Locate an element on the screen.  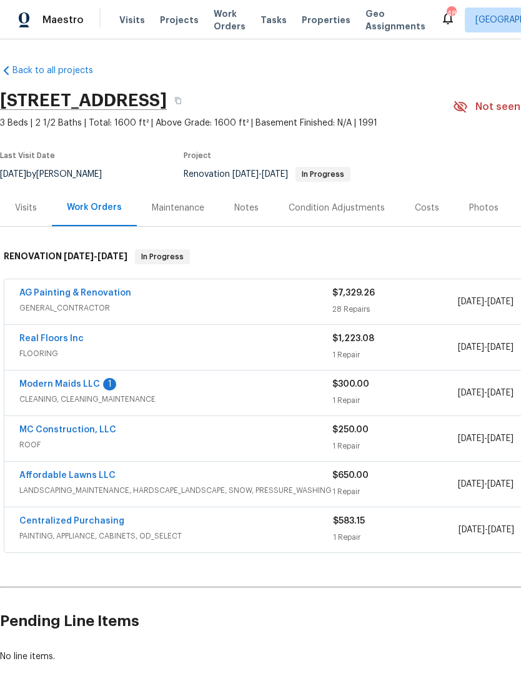
div: Notes is located at coordinates (246, 208).